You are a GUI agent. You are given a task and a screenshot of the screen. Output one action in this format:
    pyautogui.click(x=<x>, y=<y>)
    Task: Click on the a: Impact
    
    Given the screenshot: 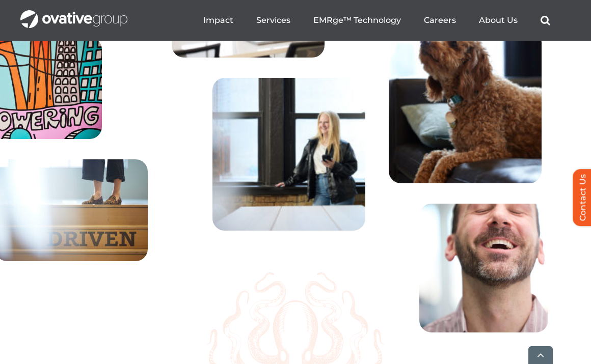 What is the action you would take?
    pyautogui.click(x=218, y=20)
    